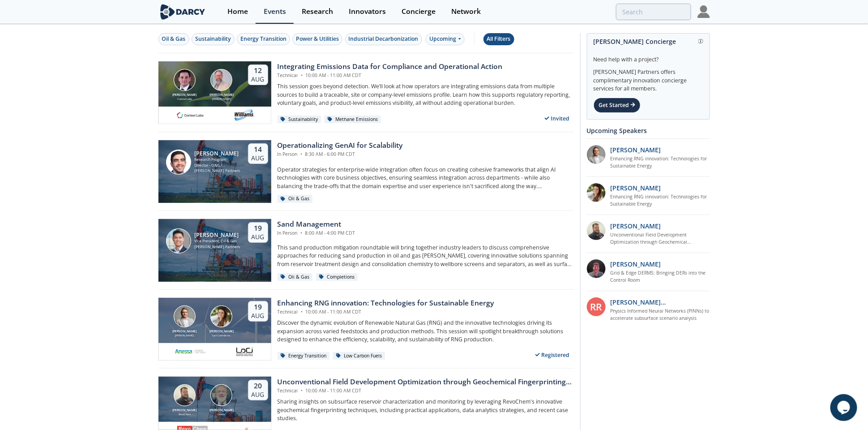 Image resolution: width=868 pixels, height=430 pixels. Describe the element at coordinates (426, 382) in the screenshot. I see `div: Unconventional Field Development Optimization through Geochemical Fingerprinting Technology` at that location.